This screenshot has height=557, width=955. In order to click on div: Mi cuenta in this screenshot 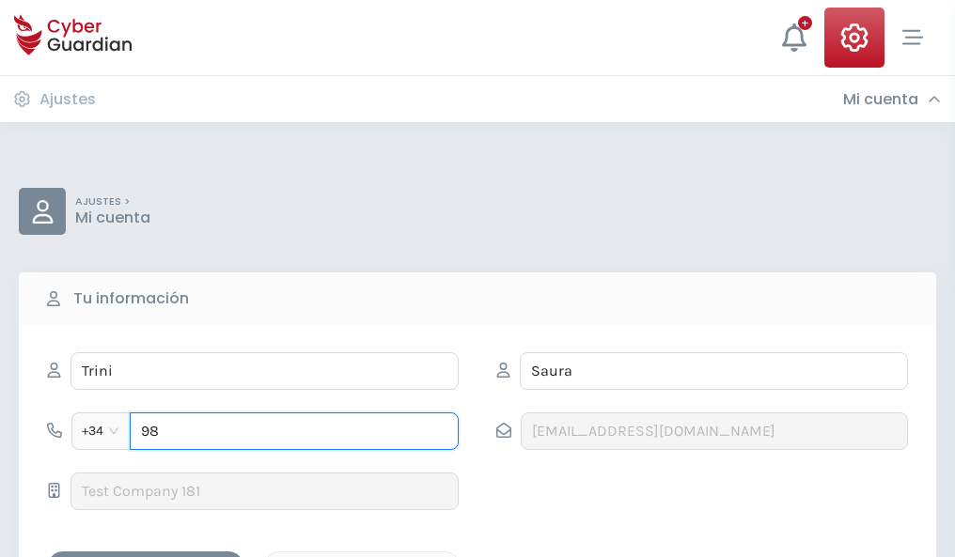, I will do `click(892, 100)`.